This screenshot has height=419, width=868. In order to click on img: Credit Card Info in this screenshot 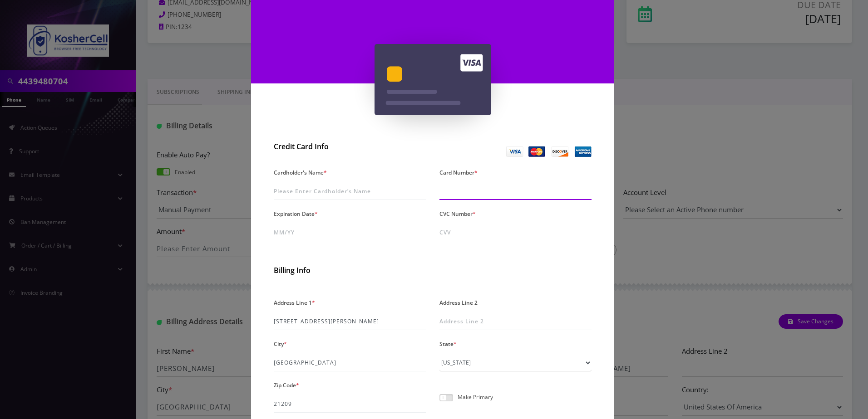, I will do `click(548, 152)`.